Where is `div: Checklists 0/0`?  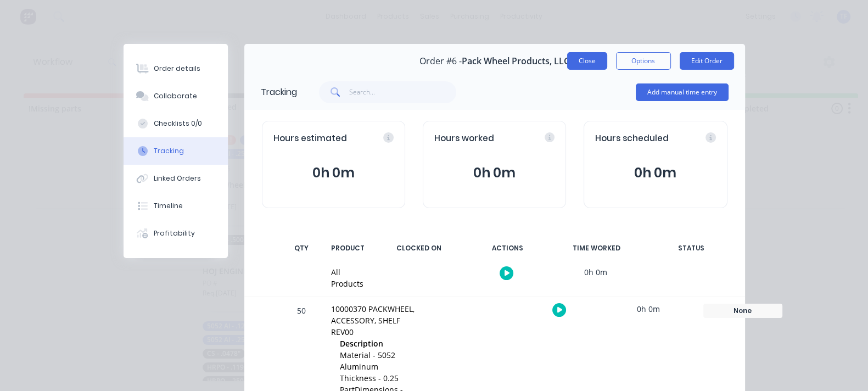 div: Checklists 0/0 is located at coordinates (178, 124).